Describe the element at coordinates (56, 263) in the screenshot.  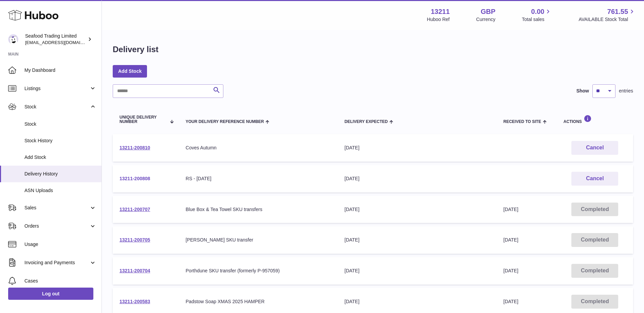
I see `span: Invoicing and Payments` at that location.